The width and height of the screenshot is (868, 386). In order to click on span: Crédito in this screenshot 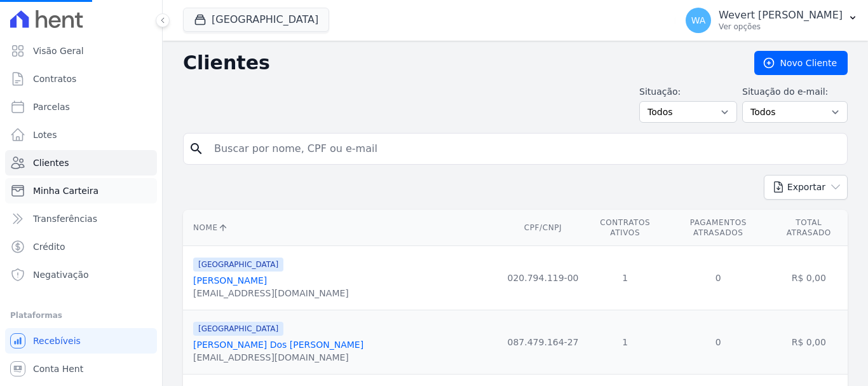, I will do `click(49, 247)`.